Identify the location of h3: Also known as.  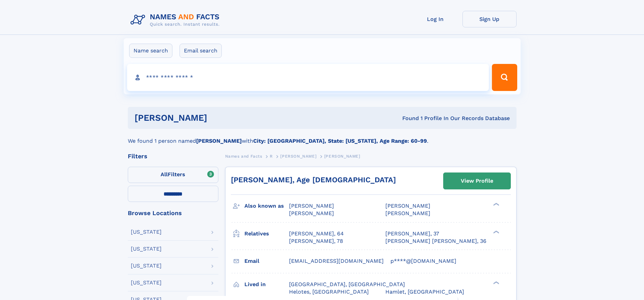
(267, 206).